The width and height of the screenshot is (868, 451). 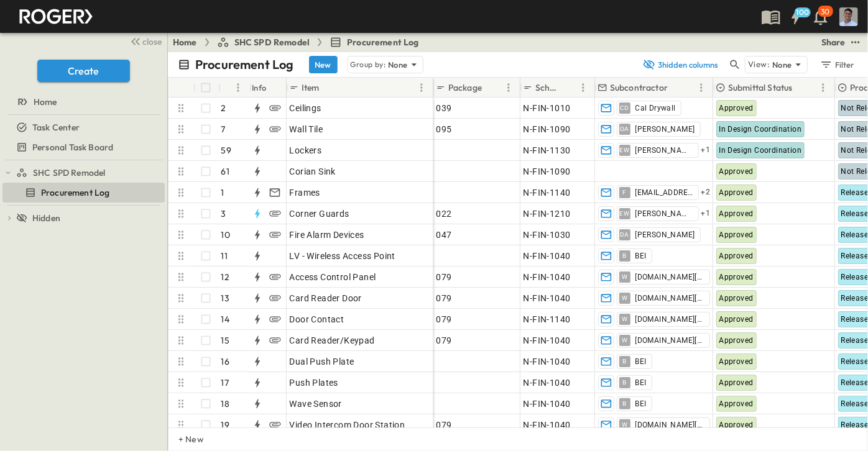 What do you see at coordinates (760, 88) in the screenshot?
I see `p: Submittal Status` at bounding box center [760, 88].